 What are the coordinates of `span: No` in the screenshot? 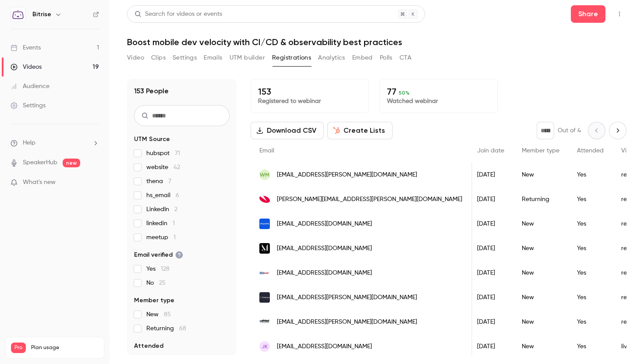 It's located at (156, 283).